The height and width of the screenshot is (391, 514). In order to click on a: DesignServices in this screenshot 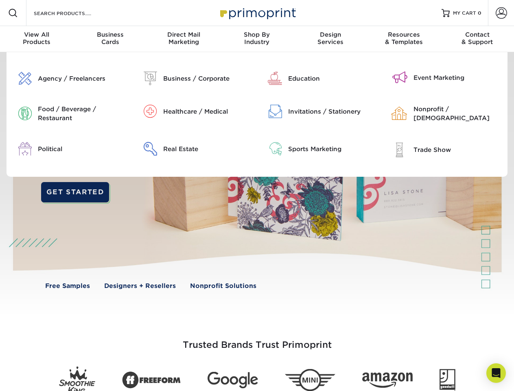, I will do `click(331, 39)`.